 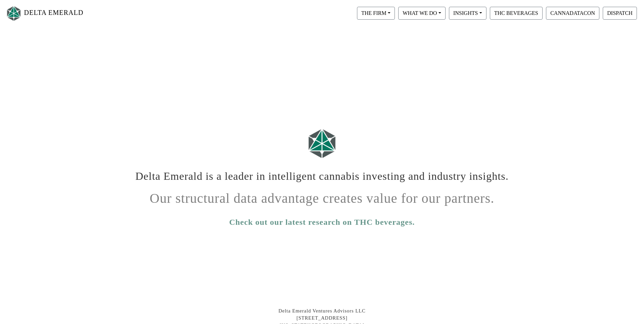 What do you see at coordinates (422, 13) in the screenshot?
I see `button: WHAT WE DO` at bounding box center [422, 13].